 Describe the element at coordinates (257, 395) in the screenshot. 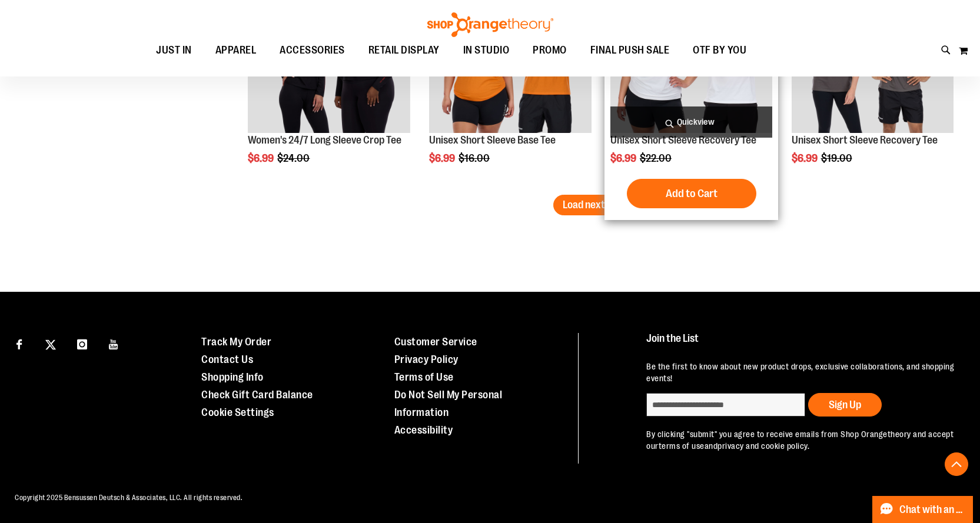

I see `a: Check Gift Card Balance` at that location.